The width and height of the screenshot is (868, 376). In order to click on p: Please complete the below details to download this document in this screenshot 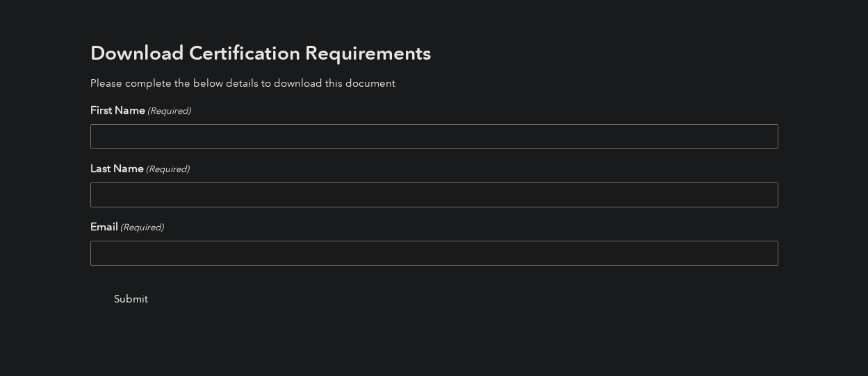, I will do `click(434, 83)`.